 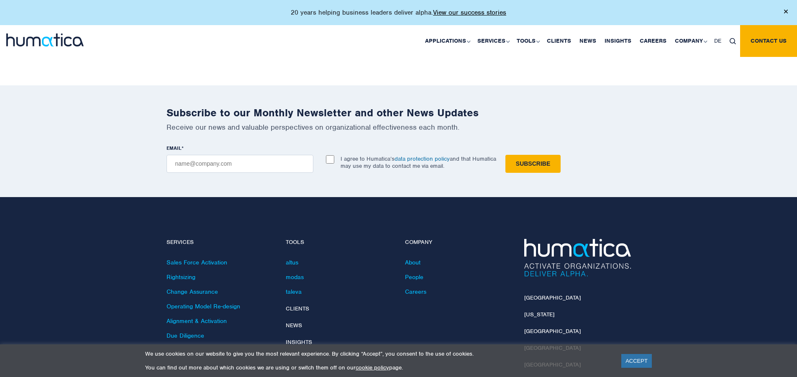 I want to click on p: I agree to Humatica’s and that Humatica may use my data to contact me via email., so click(x=419, y=162).